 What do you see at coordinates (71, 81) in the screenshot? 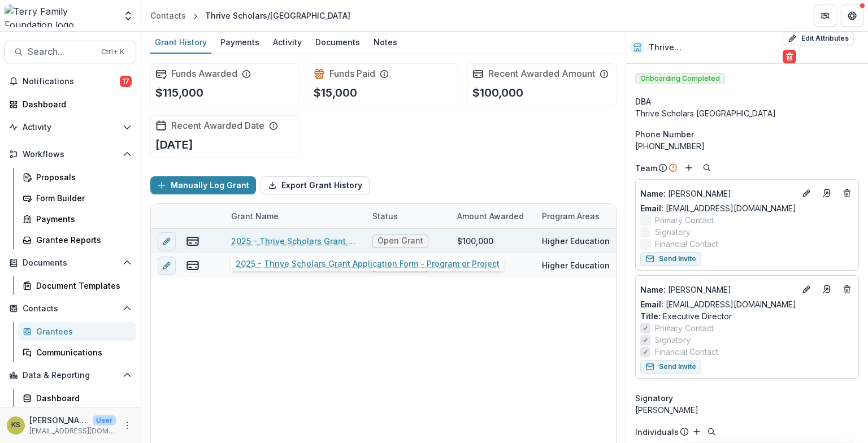
I see `span: Notifications` at bounding box center [71, 81].